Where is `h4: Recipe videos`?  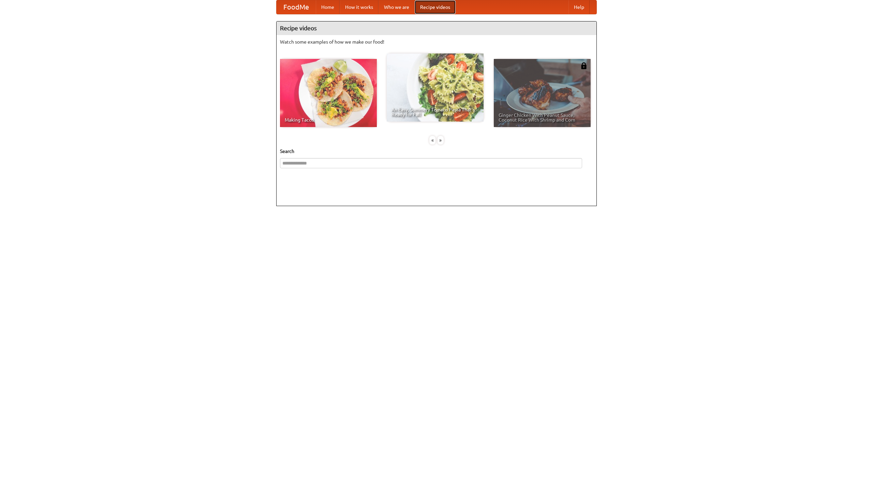
h4: Recipe videos is located at coordinates (436, 28).